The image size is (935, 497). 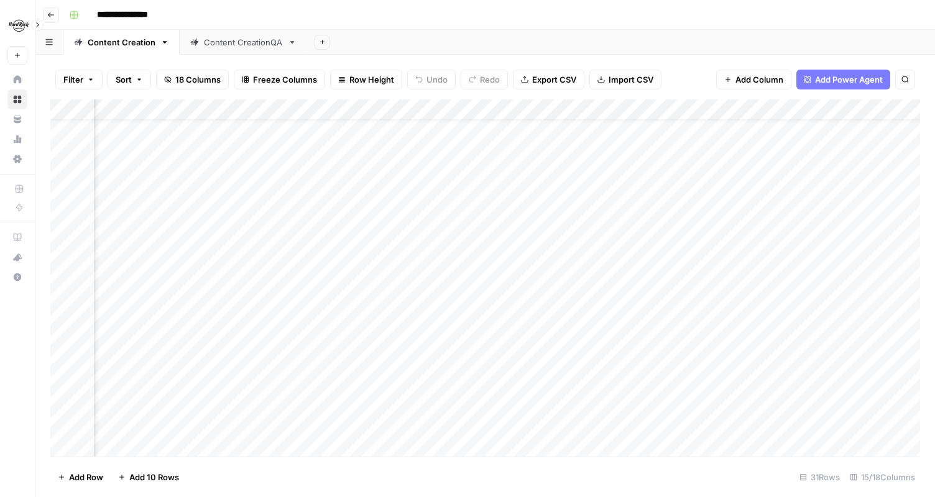 What do you see at coordinates (17, 237) in the screenshot?
I see `a: AirOps Academy` at bounding box center [17, 237].